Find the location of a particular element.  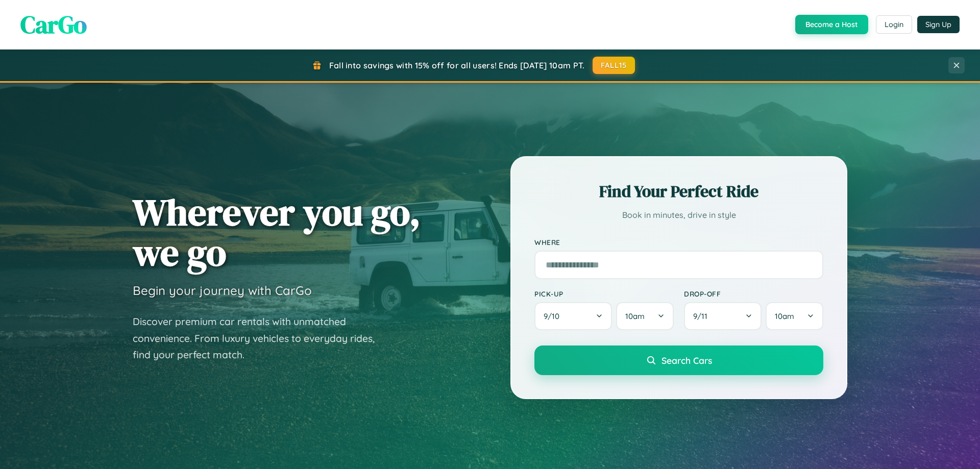

span: Search Cars is located at coordinates (686, 360).